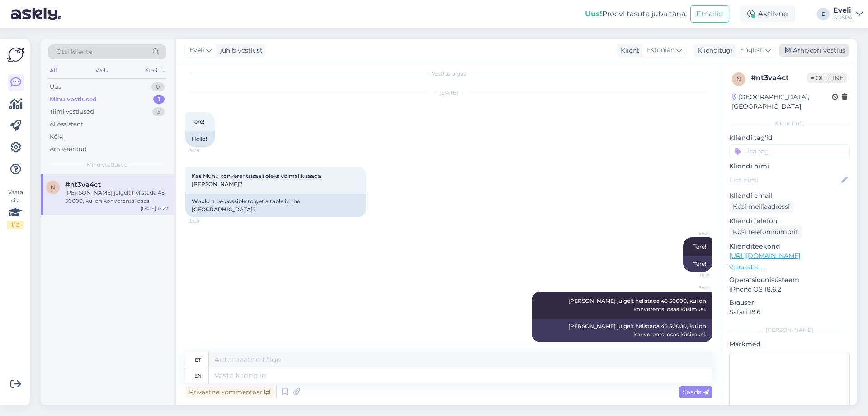  I want to click on div: Kliendi info, so click(789, 124).